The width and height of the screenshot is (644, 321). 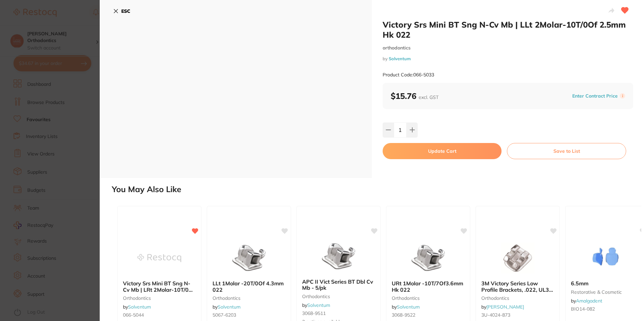 I want to click on h2: Victory Srs Mini BT Sng N-Cv Mb | LLt 2Molar-10T/0Of 2.5mm Hk 022, so click(x=508, y=29).